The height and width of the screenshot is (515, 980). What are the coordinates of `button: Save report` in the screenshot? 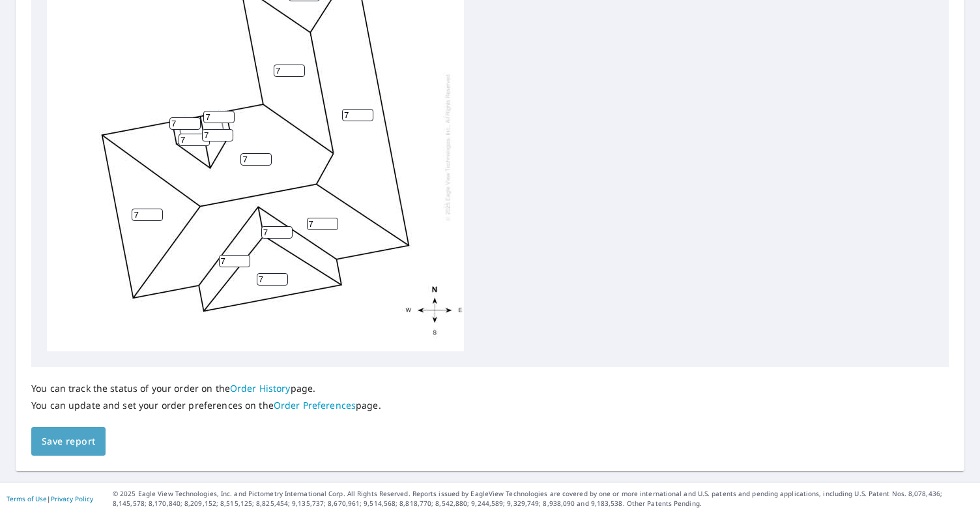 It's located at (68, 442).